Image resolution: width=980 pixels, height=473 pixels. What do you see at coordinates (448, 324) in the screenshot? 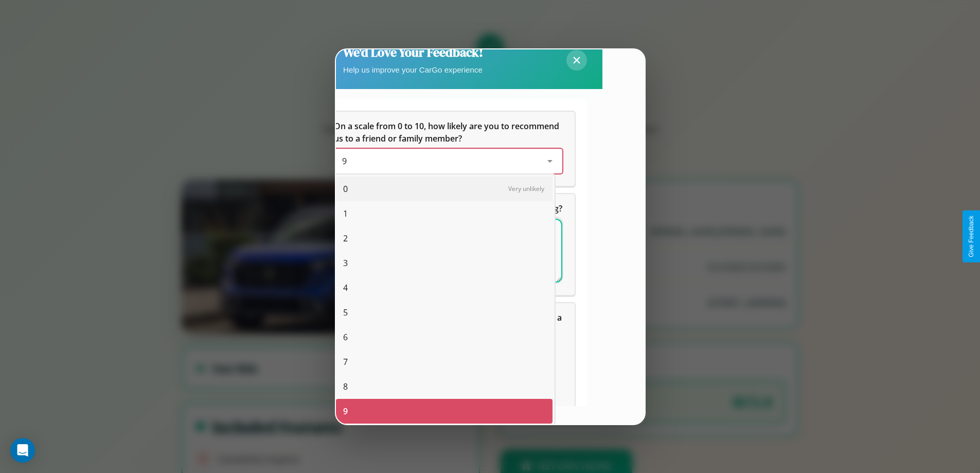
I see `span: Which of the following features do you value the most in a vehicle?` at bounding box center [448, 324].